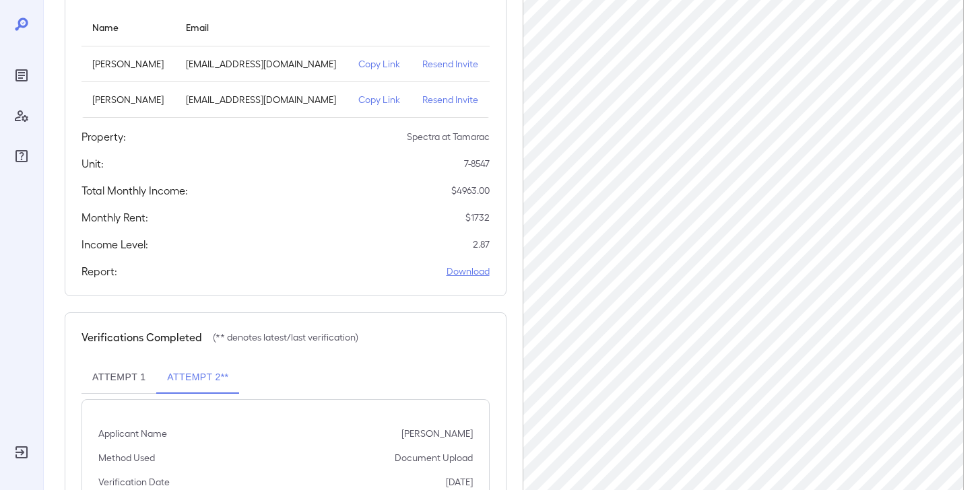  What do you see at coordinates (286, 63) in the screenshot?
I see `table: simple table` at bounding box center [286, 63].